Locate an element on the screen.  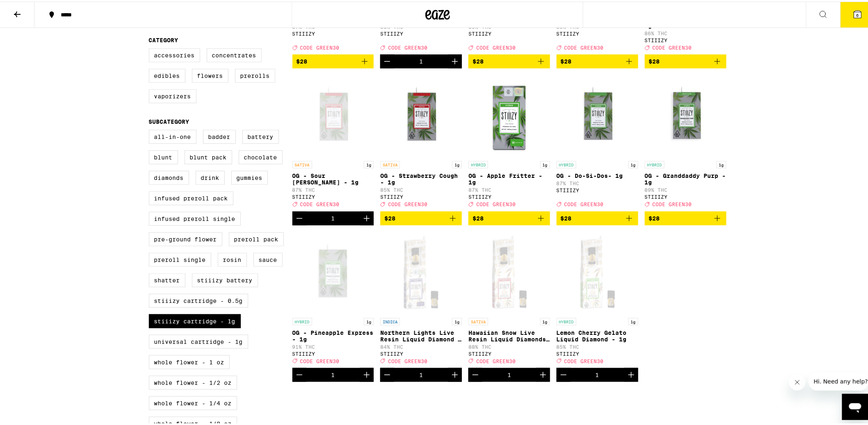
label: Blunt Pack is located at coordinates (209, 156).